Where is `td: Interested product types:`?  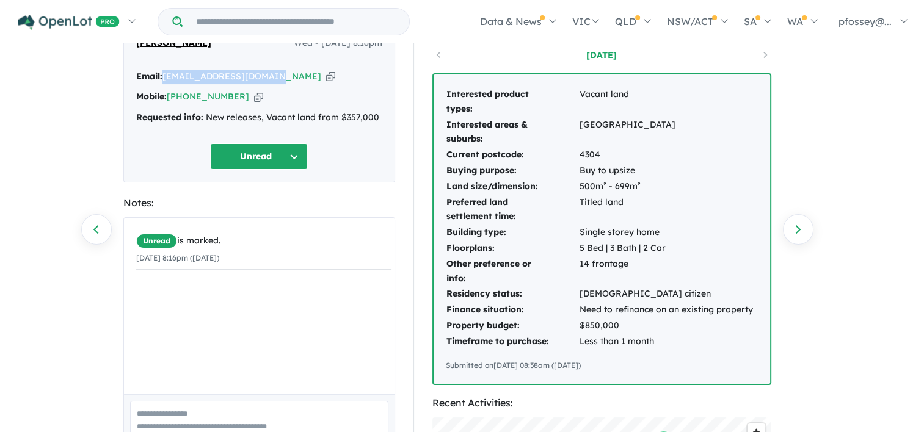
td: Interested product types: is located at coordinates (512, 102).